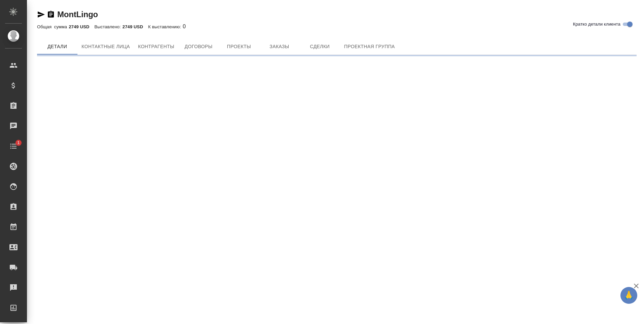 This screenshot has height=324, width=644. What do you see at coordinates (279, 47) in the screenshot?
I see `span: Заказы` at bounding box center [279, 47].